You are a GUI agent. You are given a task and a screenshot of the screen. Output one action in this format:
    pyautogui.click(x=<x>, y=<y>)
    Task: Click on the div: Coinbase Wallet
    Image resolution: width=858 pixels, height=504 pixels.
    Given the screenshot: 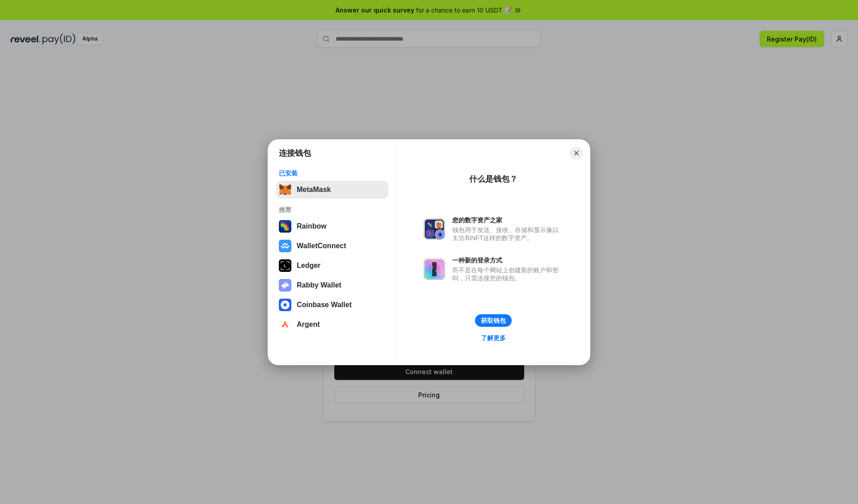 What is the action you would take?
    pyautogui.click(x=324, y=305)
    